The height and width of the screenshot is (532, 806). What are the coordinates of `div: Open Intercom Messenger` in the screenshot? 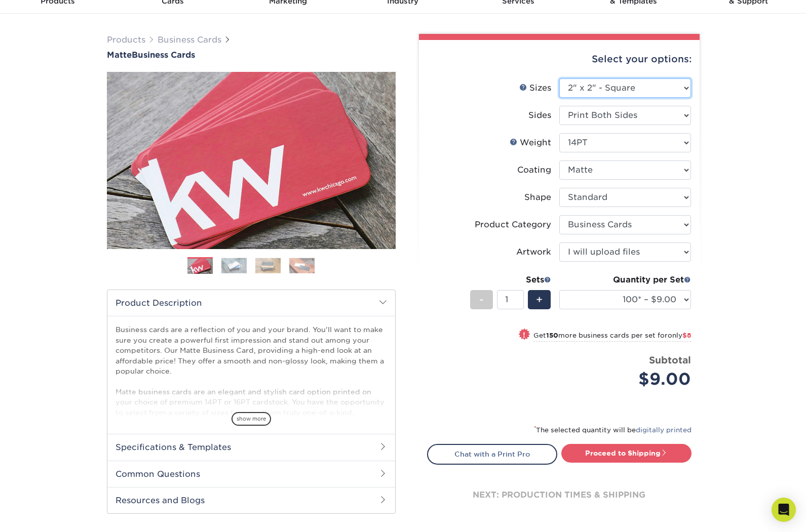 It's located at (783, 510).